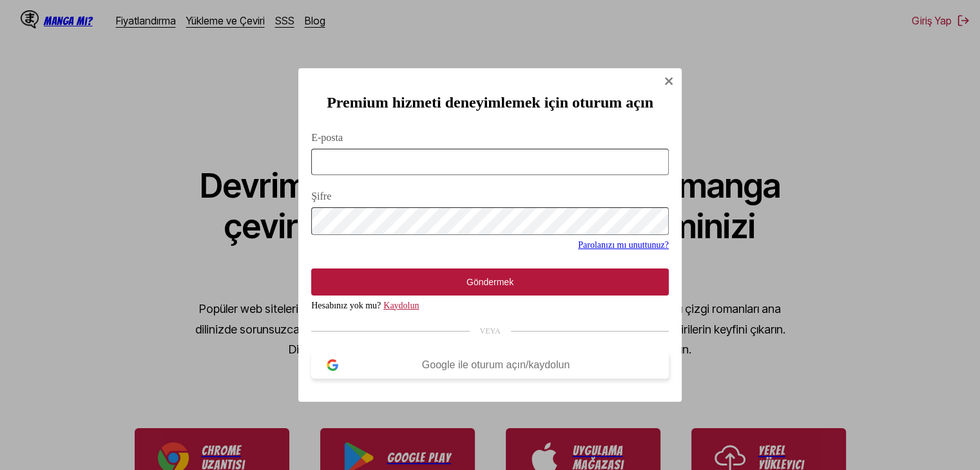  Describe the element at coordinates (490, 234) in the screenshot. I see `div: Oturum Açma Modalı` at that location.